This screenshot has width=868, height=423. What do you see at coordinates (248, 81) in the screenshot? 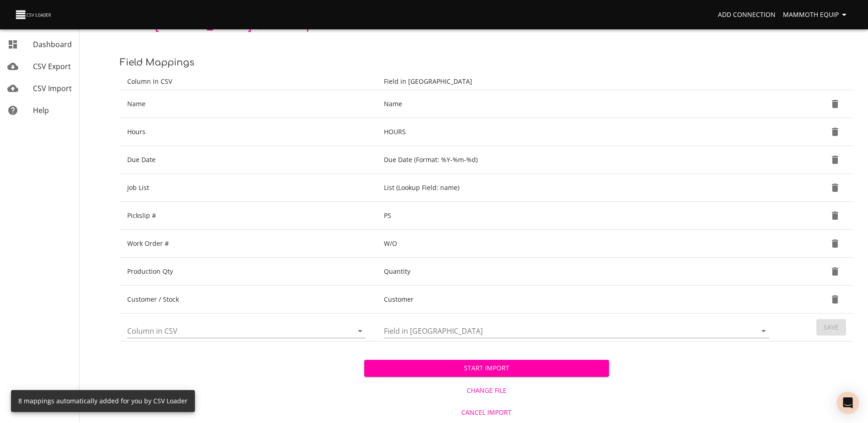
I see `th: Column in CSV` at bounding box center [248, 81].